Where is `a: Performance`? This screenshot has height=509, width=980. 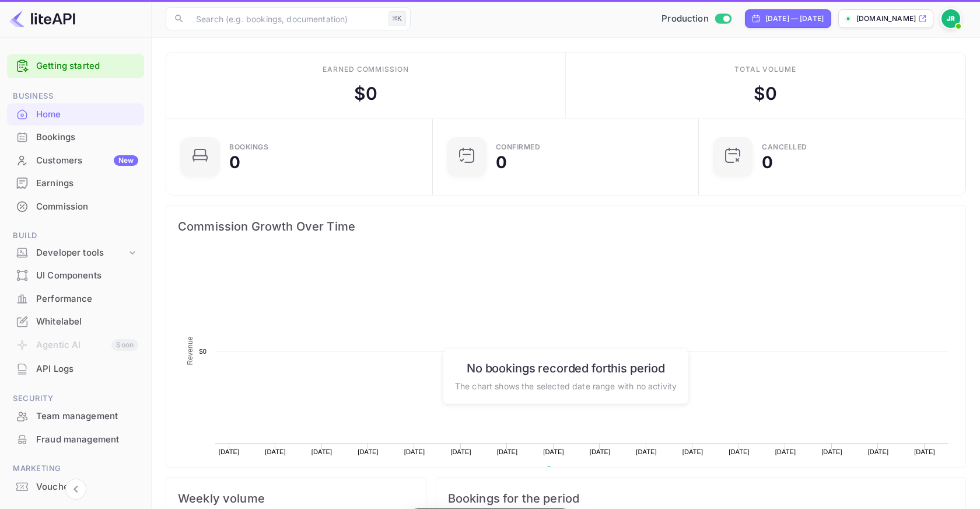 a: Performance is located at coordinates (75, 299).